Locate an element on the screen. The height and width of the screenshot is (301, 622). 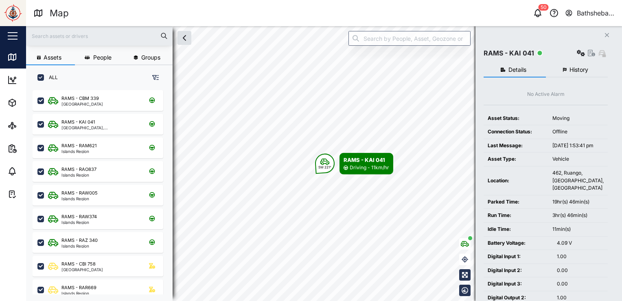
canvas: Map is located at coordinates (324, 163).